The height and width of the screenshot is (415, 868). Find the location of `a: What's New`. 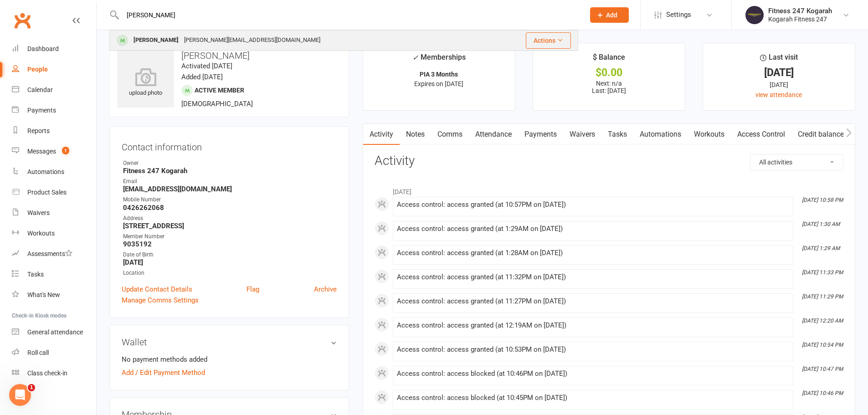

a: What's New is located at coordinates (54, 295).